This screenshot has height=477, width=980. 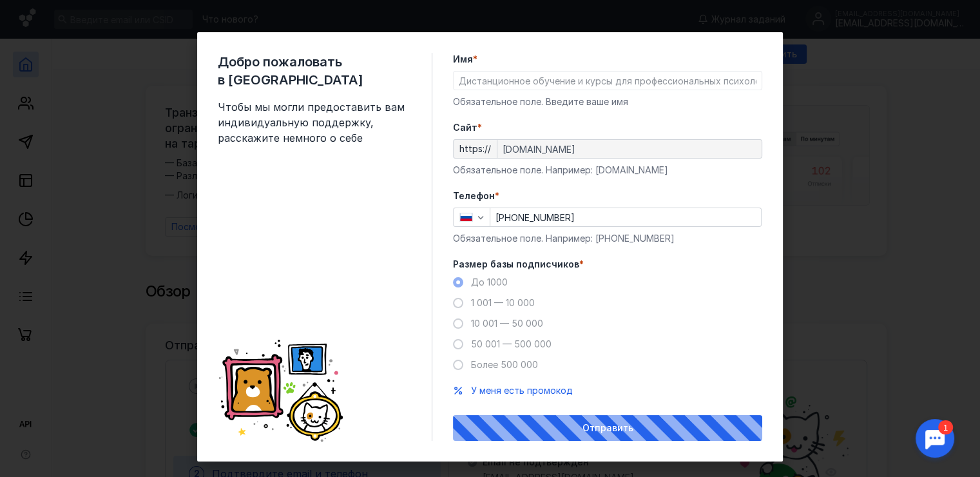 I want to click on div: Обязательное поле. Введите ваше имя, so click(x=607, y=102).